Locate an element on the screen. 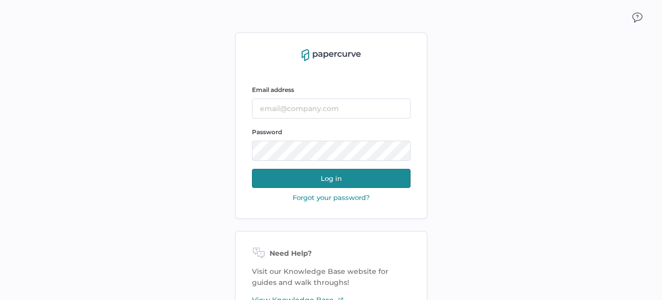 This screenshot has height=300, width=662. img: need-help-icon.d526b9f7.svg is located at coordinates (258, 253).